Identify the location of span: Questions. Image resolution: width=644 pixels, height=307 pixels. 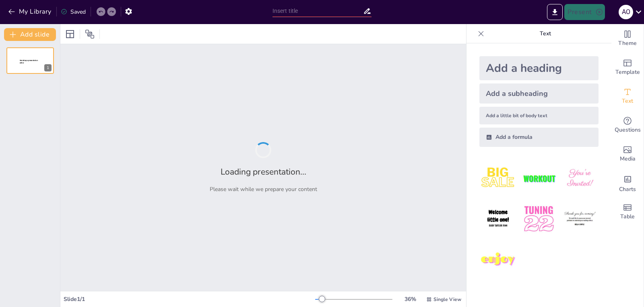
(627, 130).